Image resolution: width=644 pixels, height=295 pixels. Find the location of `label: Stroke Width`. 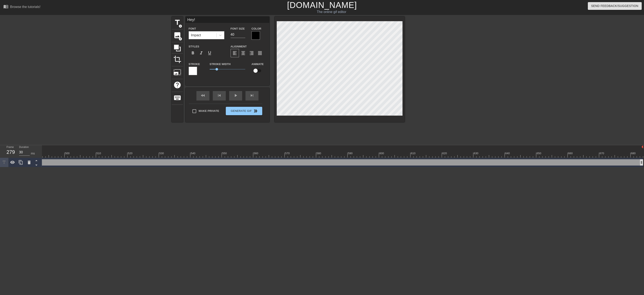

label: Stroke Width is located at coordinates (220, 64).